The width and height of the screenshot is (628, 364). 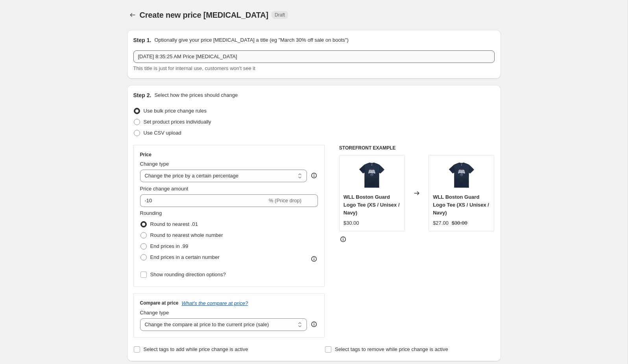 I want to click on span: Select tags to remove while price change is active, so click(x=391, y=349).